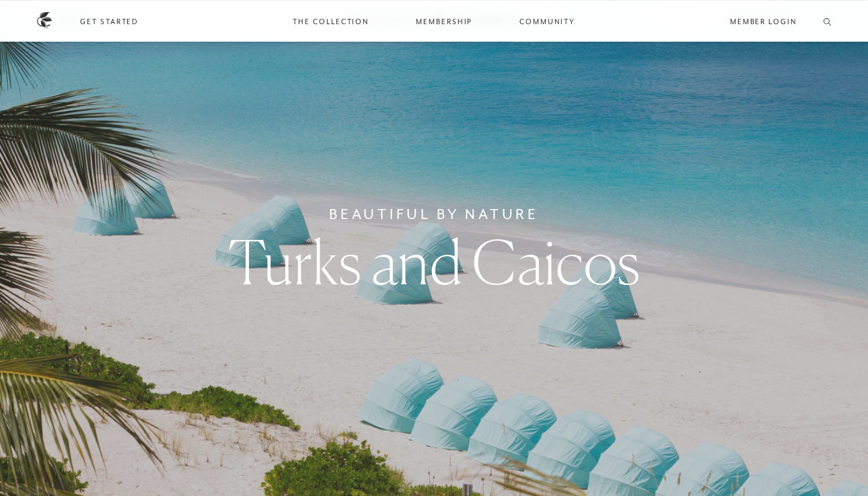 The height and width of the screenshot is (496, 868). What do you see at coordinates (109, 22) in the screenshot?
I see `a: Get Started` at bounding box center [109, 22].